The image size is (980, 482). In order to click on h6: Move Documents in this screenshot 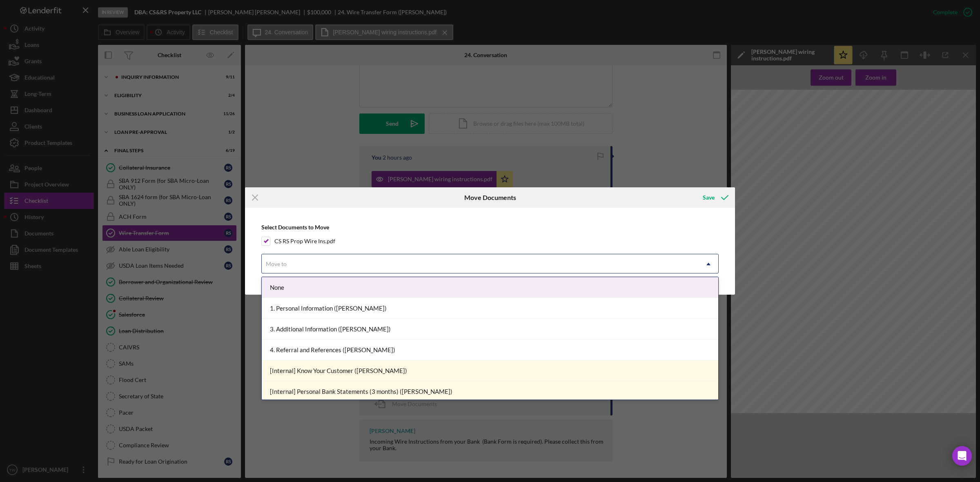, I will do `click(490, 197)`.